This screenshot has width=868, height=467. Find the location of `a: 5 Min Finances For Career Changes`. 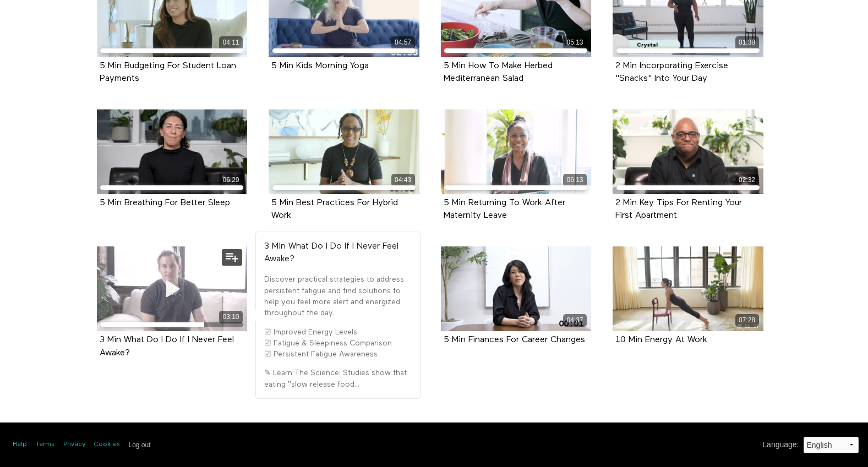

a: 5 Min Finances For Career Changes is located at coordinates (514, 339).